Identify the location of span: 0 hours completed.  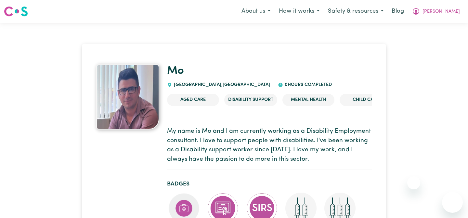
(307, 84).